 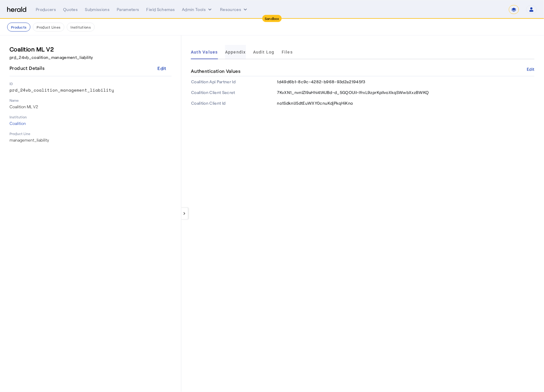 I want to click on button: internal dropdown menu, so click(x=198, y=10).